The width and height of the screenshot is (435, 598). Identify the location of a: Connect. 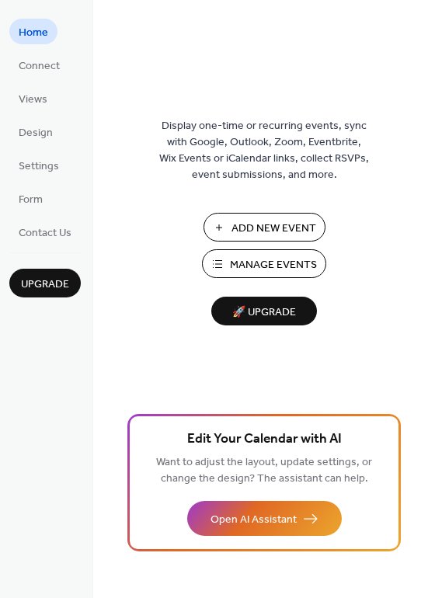
(39, 64).